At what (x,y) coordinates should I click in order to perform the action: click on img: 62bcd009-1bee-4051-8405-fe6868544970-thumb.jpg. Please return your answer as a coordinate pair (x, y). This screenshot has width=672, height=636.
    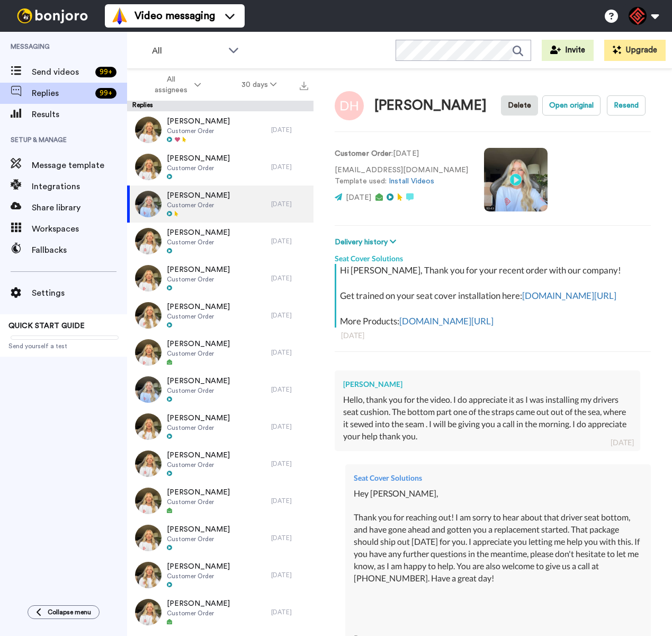
    Looking at the image, I should click on (148, 278).